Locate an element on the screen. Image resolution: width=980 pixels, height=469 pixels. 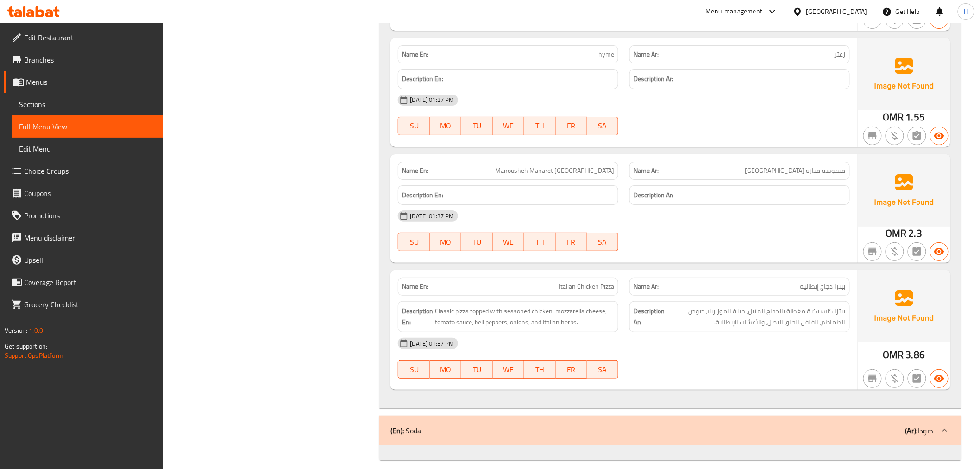
a: Coupons is located at coordinates (84, 193).